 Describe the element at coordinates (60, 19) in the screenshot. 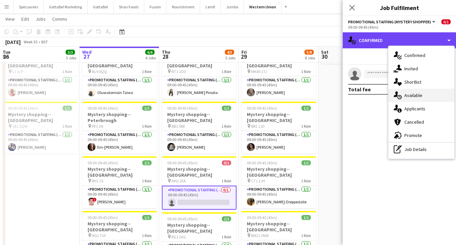

I see `a: Comms` at that location.